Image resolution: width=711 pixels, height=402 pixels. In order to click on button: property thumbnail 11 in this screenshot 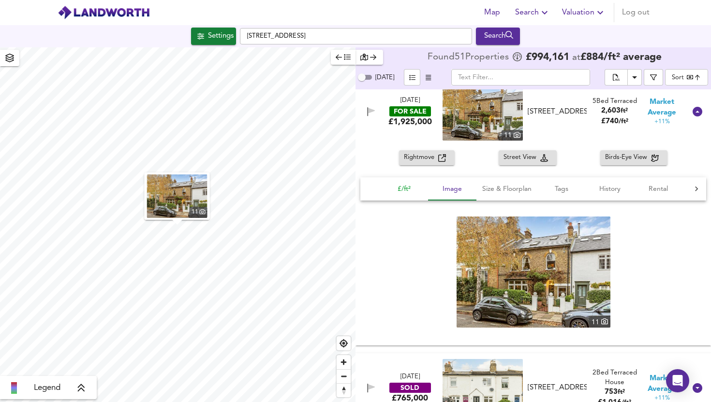, I will do `click(177, 196)`.